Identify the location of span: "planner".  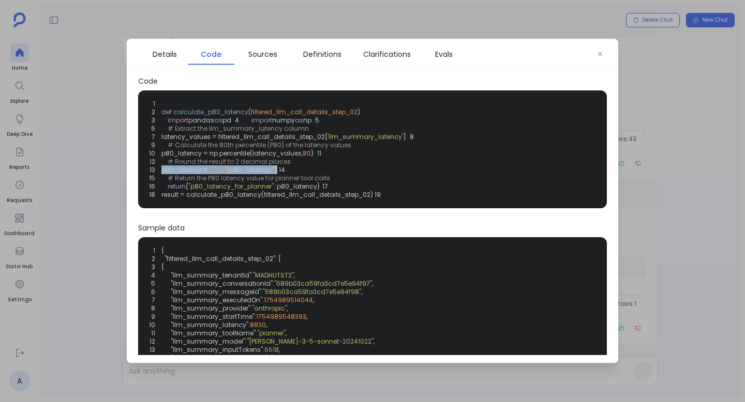
(271, 334).